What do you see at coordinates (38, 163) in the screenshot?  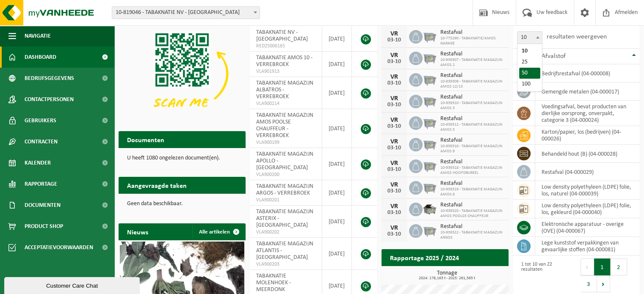 I see `span: Kalender` at bounding box center [38, 163].